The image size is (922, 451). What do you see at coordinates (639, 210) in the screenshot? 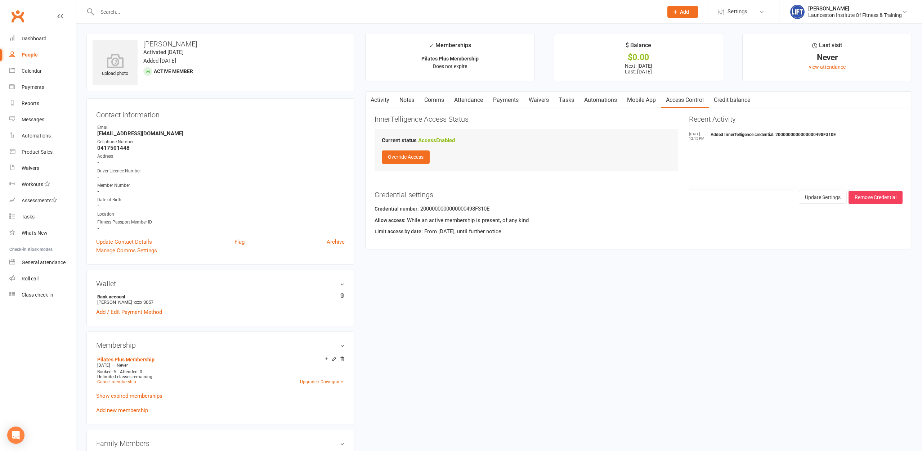
I see `div: 2000000000000000498F310E` at bounding box center [639, 210].